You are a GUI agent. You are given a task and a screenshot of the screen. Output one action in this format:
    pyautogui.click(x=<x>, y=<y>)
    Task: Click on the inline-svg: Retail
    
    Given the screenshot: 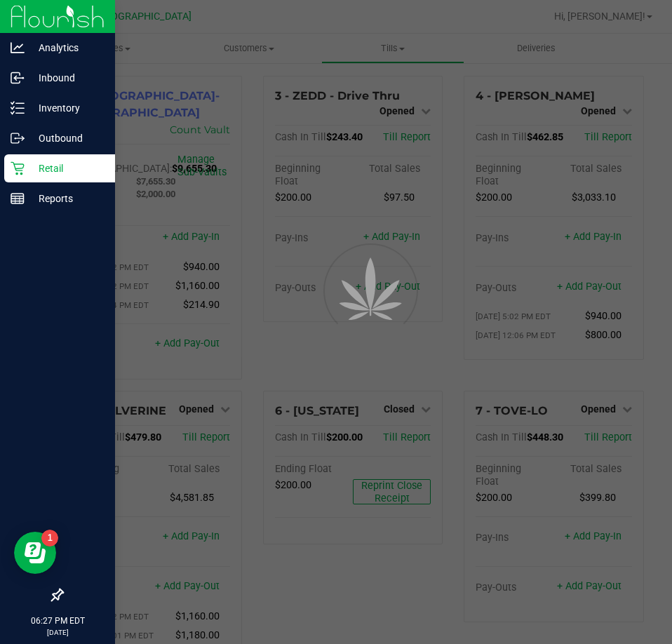 What is the action you would take?
    pyautogui.click(x=17, y=169)
    